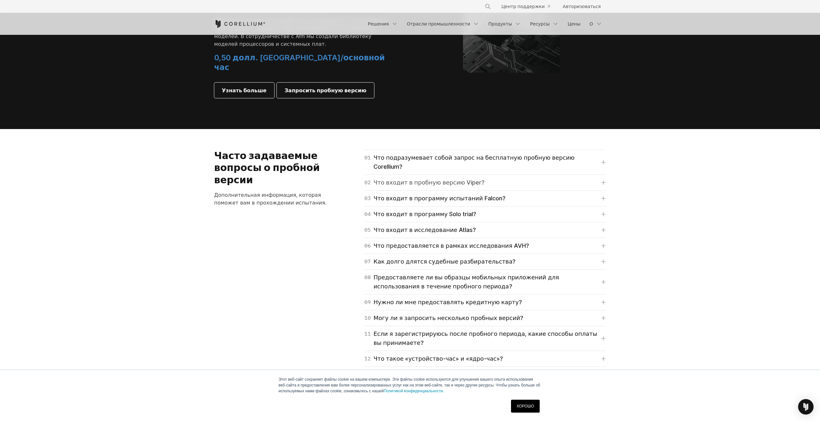 This screenshot has width=820, height=421. I want to click on font: 05, so click(368, 229).